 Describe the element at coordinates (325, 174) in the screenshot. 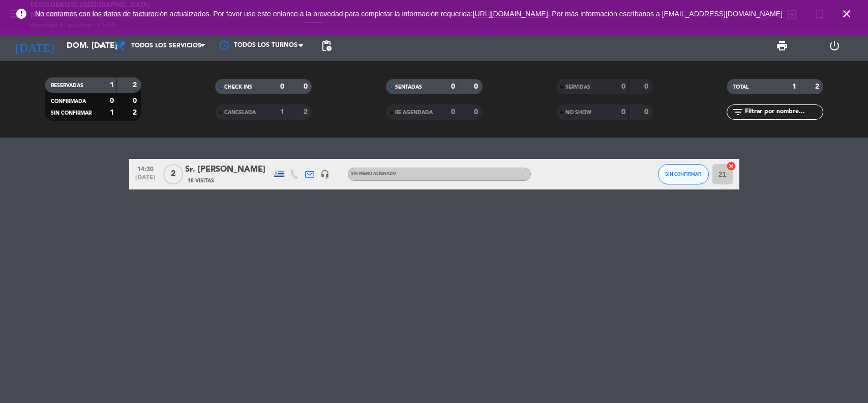

I see `i: headset_mic` at that location.